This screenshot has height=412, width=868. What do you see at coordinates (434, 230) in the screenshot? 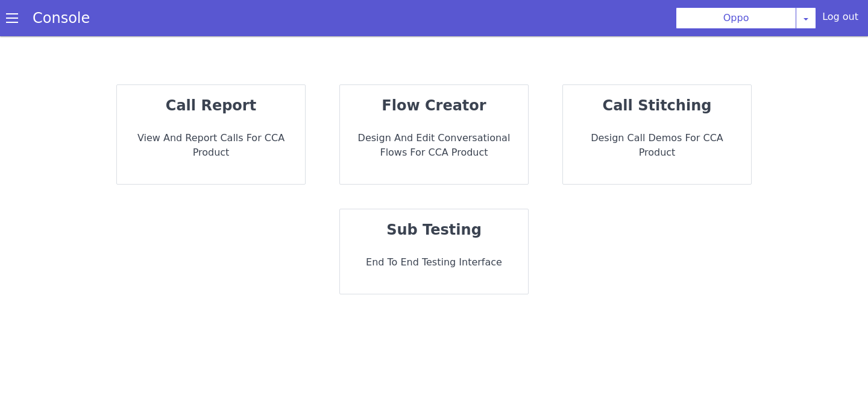
I see `strong: sub testing` at bounding box center [434, 230].